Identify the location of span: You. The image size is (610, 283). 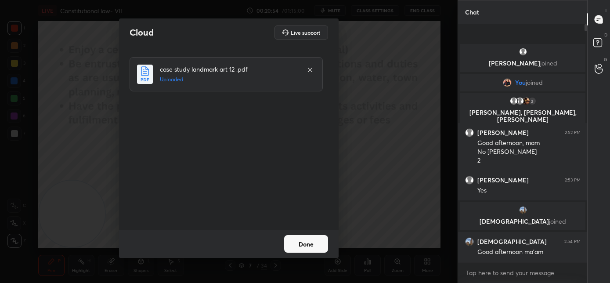
(521, 83).